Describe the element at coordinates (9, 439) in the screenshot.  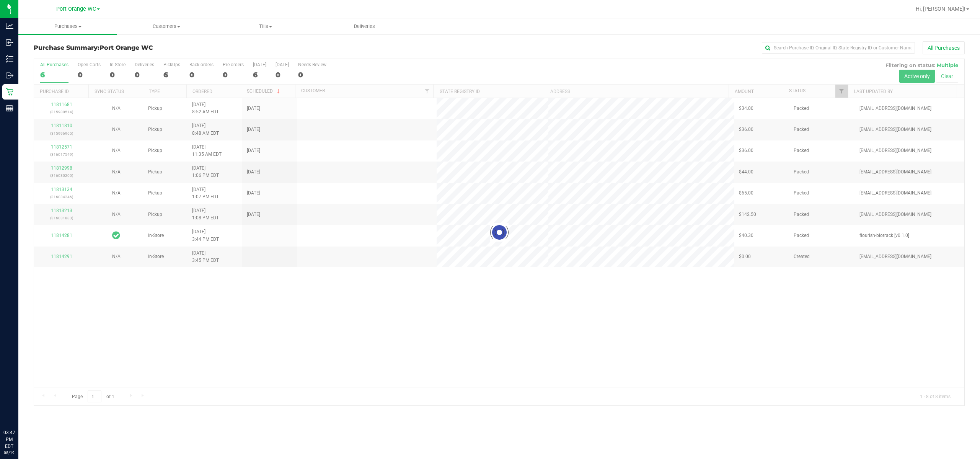
I see `p: 03:47 PM EDT` at that location.